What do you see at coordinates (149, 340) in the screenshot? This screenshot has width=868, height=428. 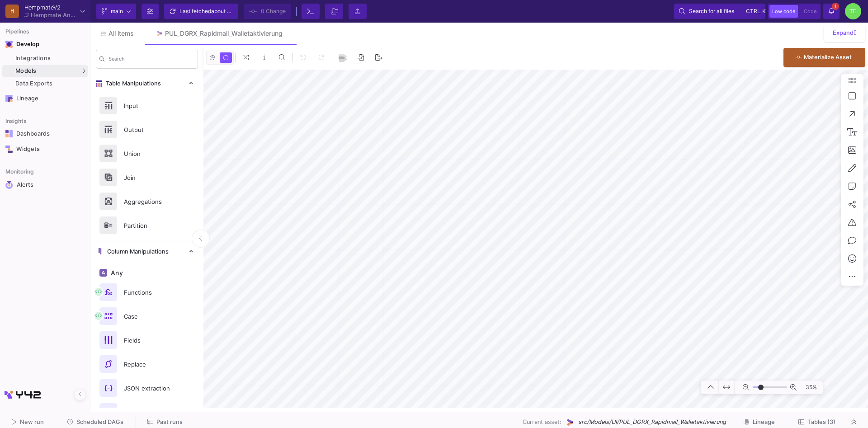 I see `div: Fields` at bounding box center [149, 340].